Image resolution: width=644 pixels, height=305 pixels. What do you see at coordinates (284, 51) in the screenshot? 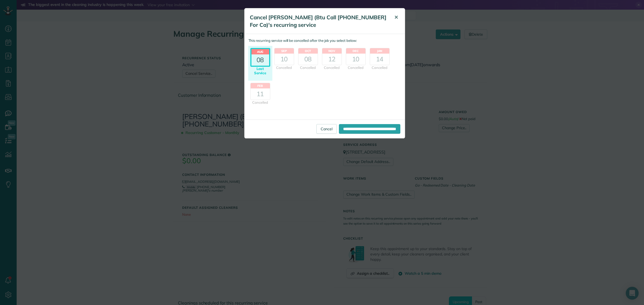
I see `header: Sep` at bounding box center [284, 51].